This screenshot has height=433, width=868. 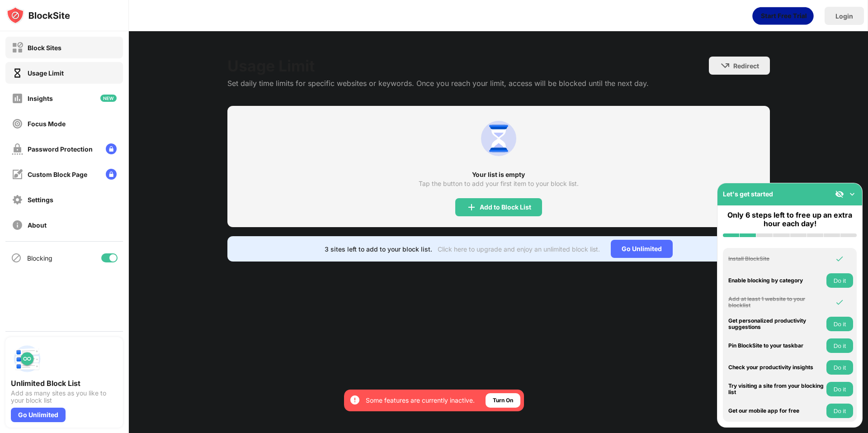 I want to click on div: Tap the button to add your first item to your block list., so click(x=499, y=184).